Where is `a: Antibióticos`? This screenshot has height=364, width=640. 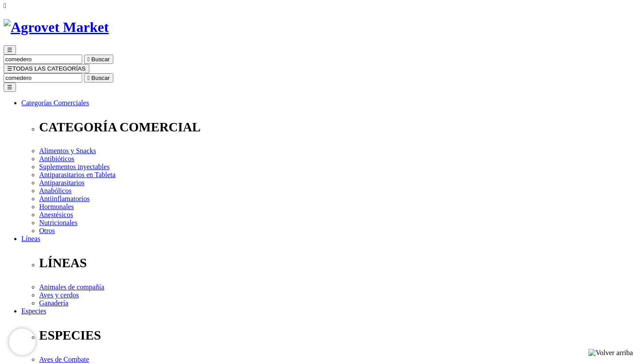
a: Antibióticos is located at coordinates (56, 158).